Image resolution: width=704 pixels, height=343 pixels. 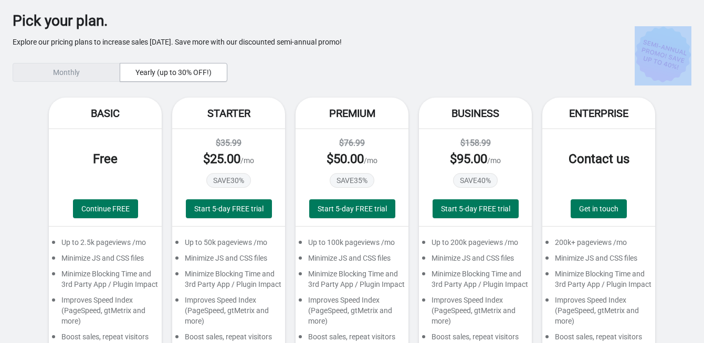 What do you see at coordinates (228, 113) in the screenshot?
I see `div: Starter` at bounding box center [228, 113].